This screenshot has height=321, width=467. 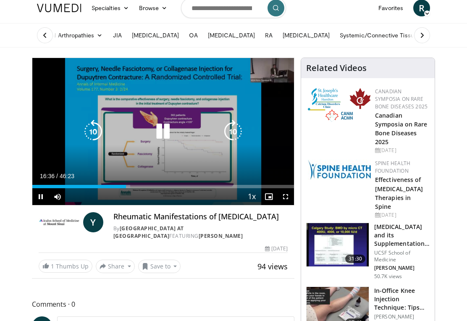 What do you see at coordinates (339, 105) in the screenshot?
I see `img: 59b7dea3-8883-45d6-a110-d30c6cb0f321.png.150x105_q85_autocrop_double_scale_upscale_version-0.2.png` at bounding box center [339, 105].